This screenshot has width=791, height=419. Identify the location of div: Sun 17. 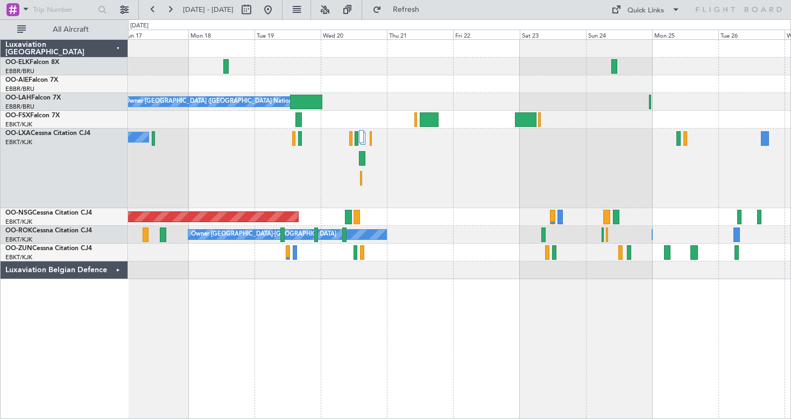
(155, 34).